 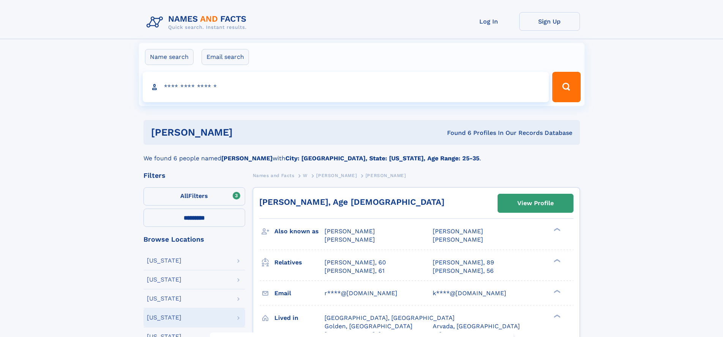 What do you see at coordinates (536, 203) in the screenshot?
I see `div: View Profile` at bounding box center [536, 203].